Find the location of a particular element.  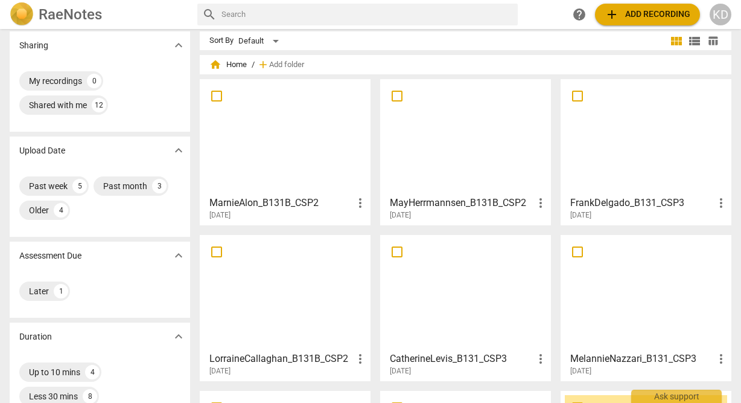

button: Tile view is located at coordinates (677, 41).